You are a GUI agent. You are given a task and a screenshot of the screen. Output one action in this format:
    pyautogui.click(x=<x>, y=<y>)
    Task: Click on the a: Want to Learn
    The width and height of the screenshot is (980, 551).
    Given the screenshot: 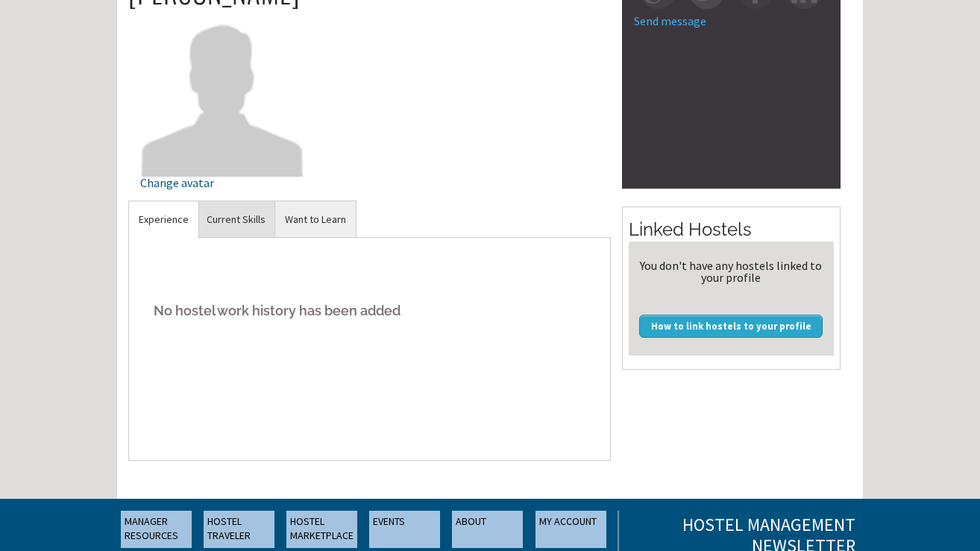 What is the action you would take?
    pyautogui.click(x=315, y=219)
    